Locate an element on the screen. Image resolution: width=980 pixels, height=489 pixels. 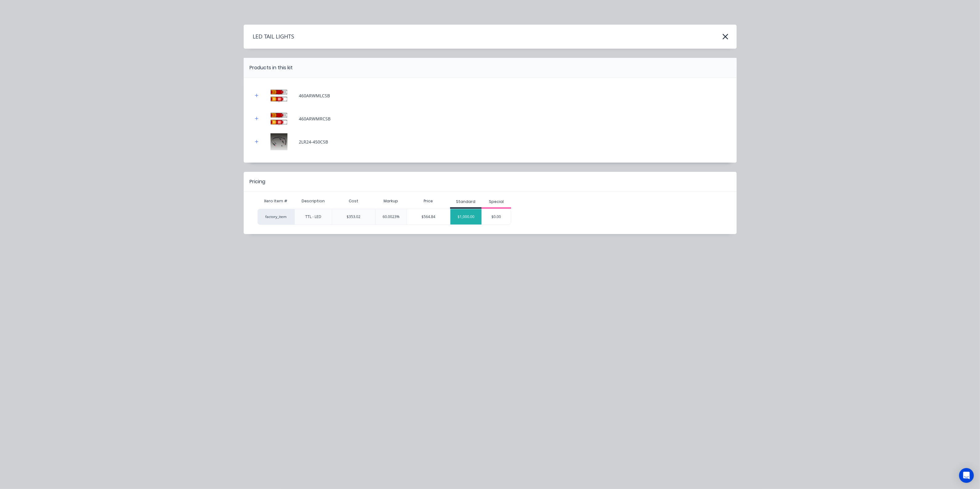
img: 460ARWMRCSB is located at coordinates (279, 119).